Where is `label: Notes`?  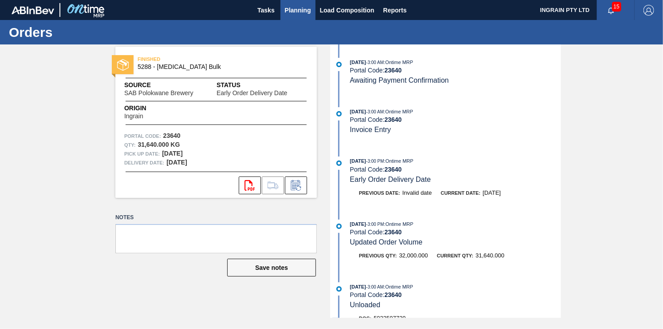 label: Notes is located at coordinates (216, 217).